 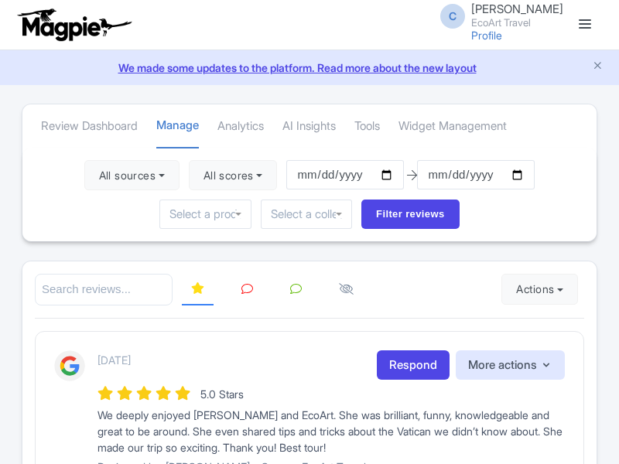 I want to click on button: All sources, so click(x=131, y=176).